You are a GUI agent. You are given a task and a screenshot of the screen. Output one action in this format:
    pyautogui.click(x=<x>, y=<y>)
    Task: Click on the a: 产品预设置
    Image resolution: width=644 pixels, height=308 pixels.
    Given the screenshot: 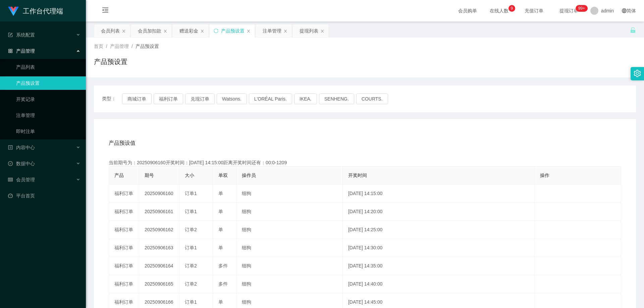 What is the action you would take?
    pyautogui.click(x=49, y=83)
    